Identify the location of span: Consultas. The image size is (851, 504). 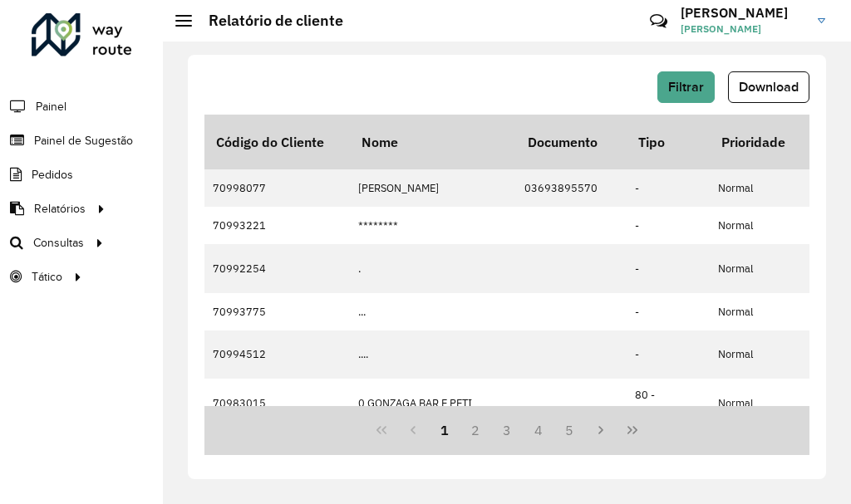
(58, 242).